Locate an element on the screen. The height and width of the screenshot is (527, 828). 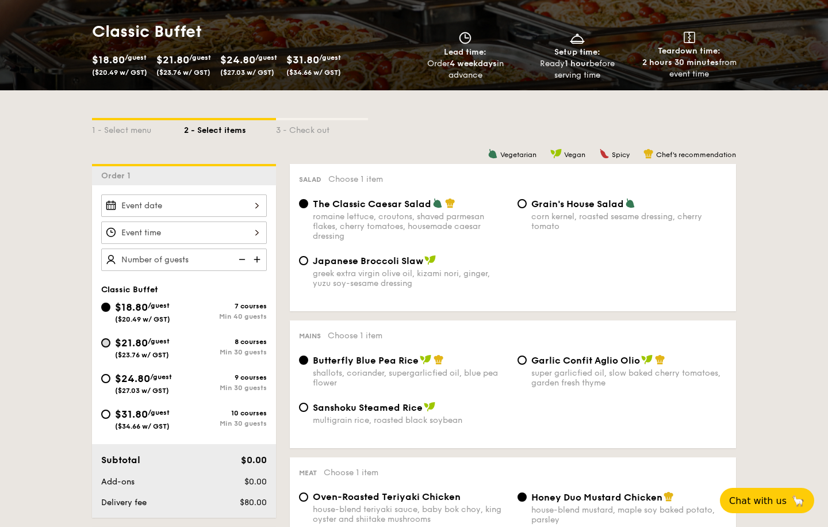
span: Salad is located at coordinates (310, 179).